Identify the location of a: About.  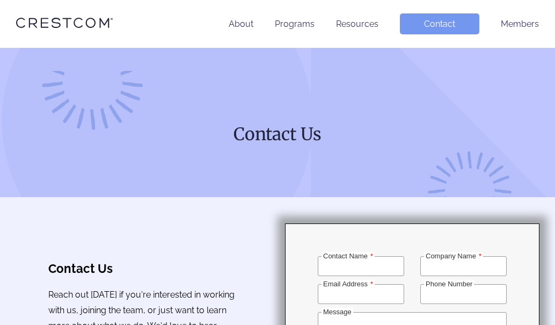
(241, 24).